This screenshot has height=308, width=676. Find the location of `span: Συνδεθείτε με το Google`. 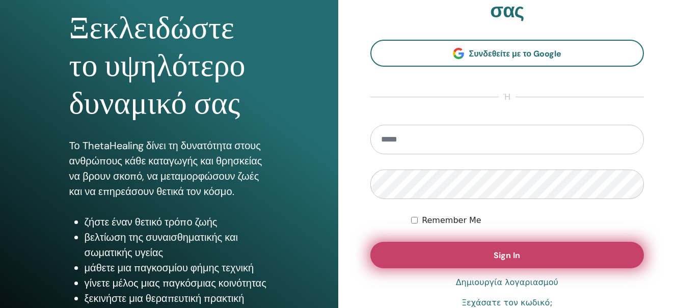

span: Συνδεθείτε με το Google is located at coordinates (515, 53).